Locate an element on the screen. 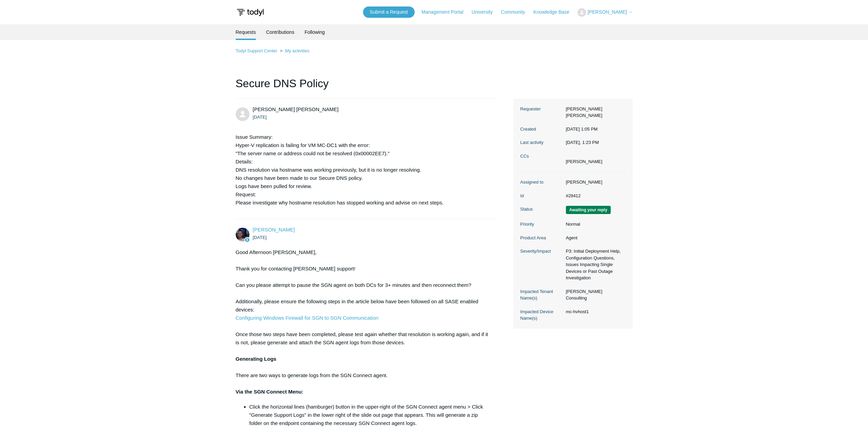 The image size is (868, 439). strong: Via the SGN Connect Menu: is located at coordinates (269, 391).